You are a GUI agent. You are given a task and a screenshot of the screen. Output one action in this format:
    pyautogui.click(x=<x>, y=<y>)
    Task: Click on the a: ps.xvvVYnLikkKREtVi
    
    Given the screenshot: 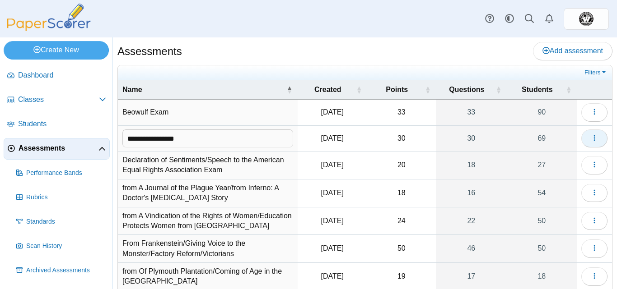 What is the action you would take?
    pyautogui.click(x=586, y=19)
    